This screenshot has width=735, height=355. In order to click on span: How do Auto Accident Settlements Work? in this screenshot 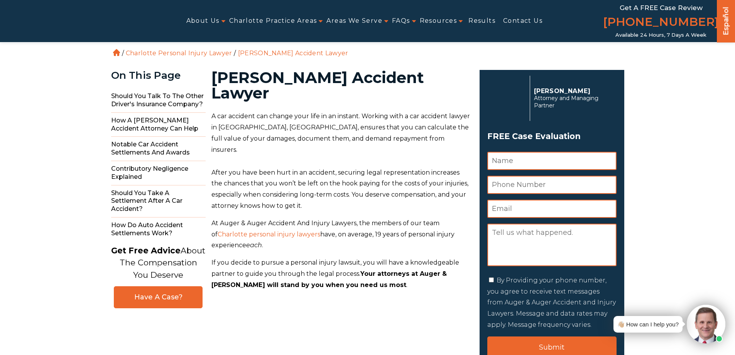, I will do `click(158, 229)`.